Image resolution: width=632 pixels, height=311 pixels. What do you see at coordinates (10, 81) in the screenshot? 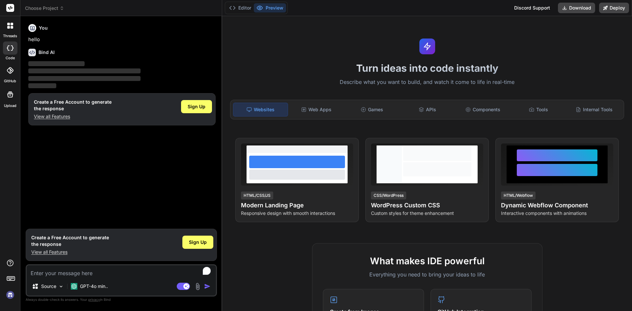
I see `label: GitHub` at bounding box center [10, 81].